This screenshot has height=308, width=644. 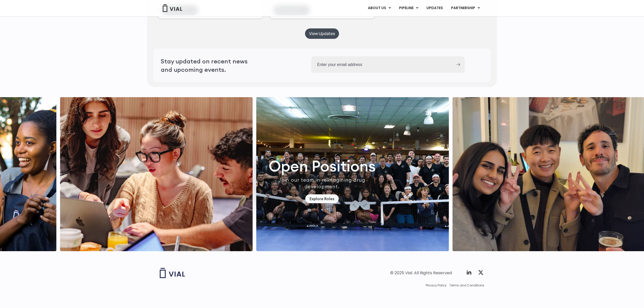 I want to click on a: Privacy Policy, so click(x=436, y=285).